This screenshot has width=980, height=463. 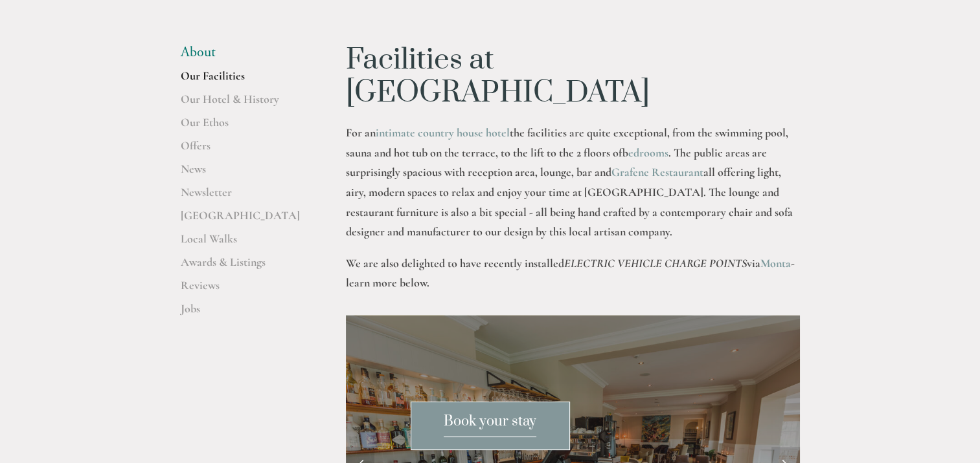 I want to click on a: bedrooms, so click(x=649, y=153).